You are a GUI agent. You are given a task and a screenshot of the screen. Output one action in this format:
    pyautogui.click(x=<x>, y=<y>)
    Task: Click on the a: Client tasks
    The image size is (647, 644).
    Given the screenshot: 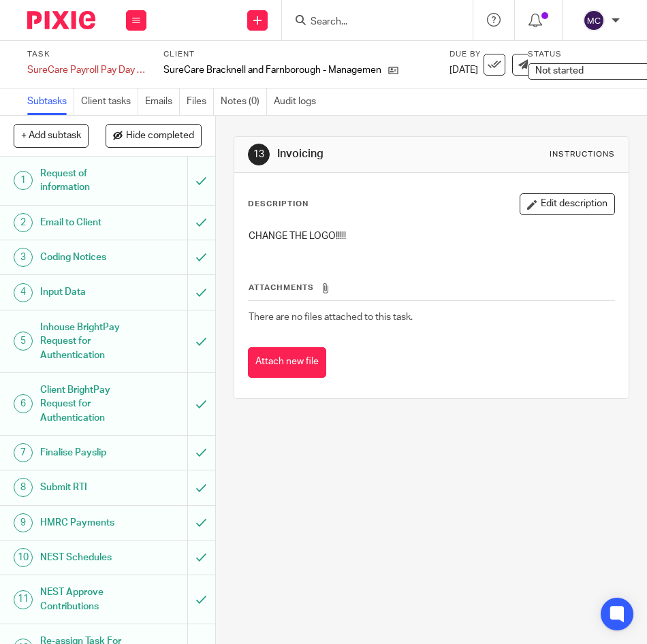 What is the action you would take?
    pyautogui.click(x=109, y=101)
    